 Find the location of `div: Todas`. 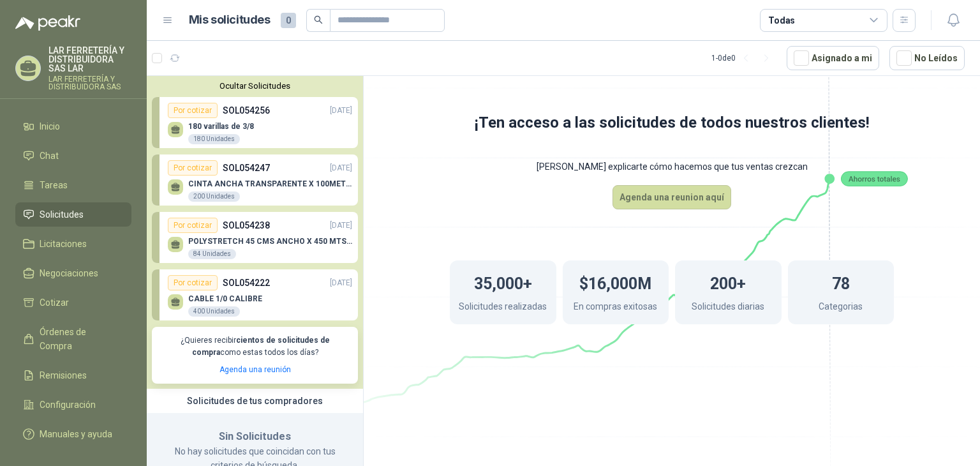

div: Todas is located at coordinates (781, 20).